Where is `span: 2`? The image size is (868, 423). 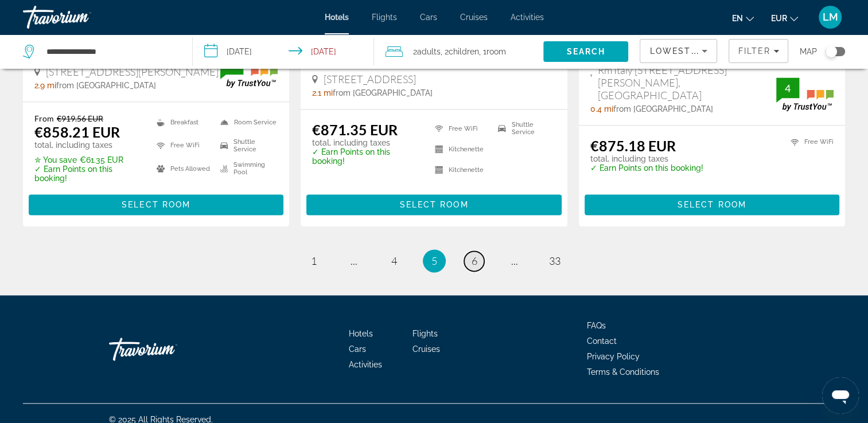
span: 2 is located at coordinates (427, 52).